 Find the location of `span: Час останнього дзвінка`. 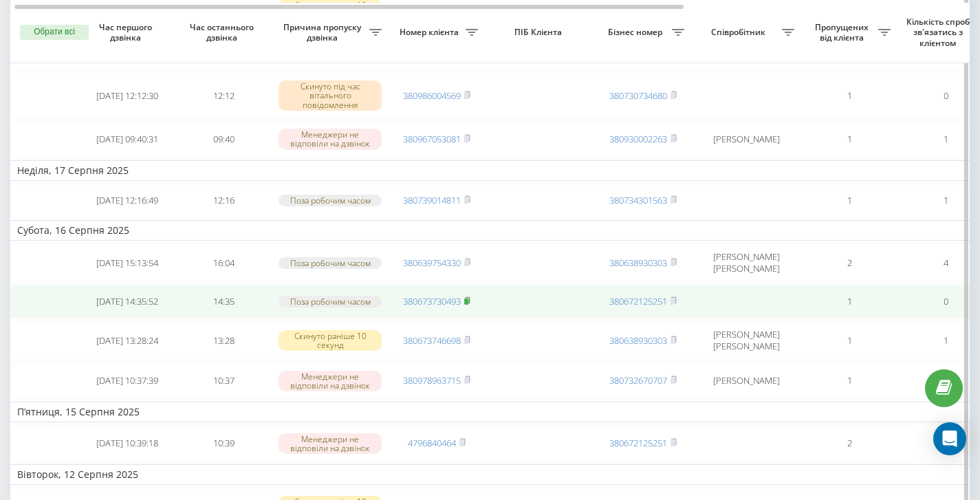

span: Час останнього дзвінка is located at coordinates (224, 32).